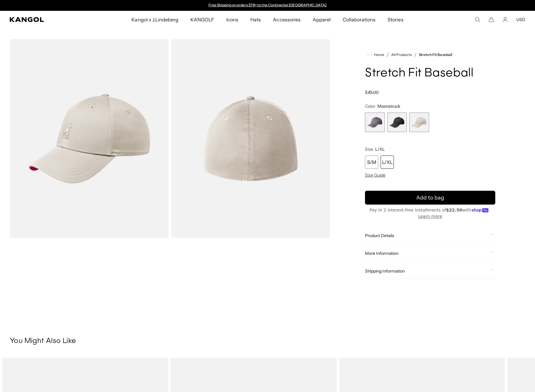 Image resolution: width=535 pixels, height=392 pixels. What do you see at coordinates (375, 175) in the screenshot?
I see `span: Size Guide` at bounding box center [375, 175].